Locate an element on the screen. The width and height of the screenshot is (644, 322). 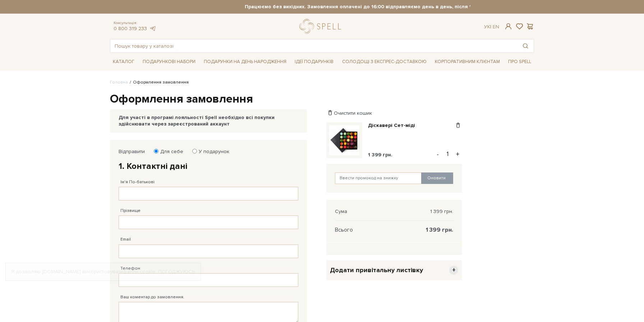
h2: 1. Контактні дані is located at coordinates (208, 166).